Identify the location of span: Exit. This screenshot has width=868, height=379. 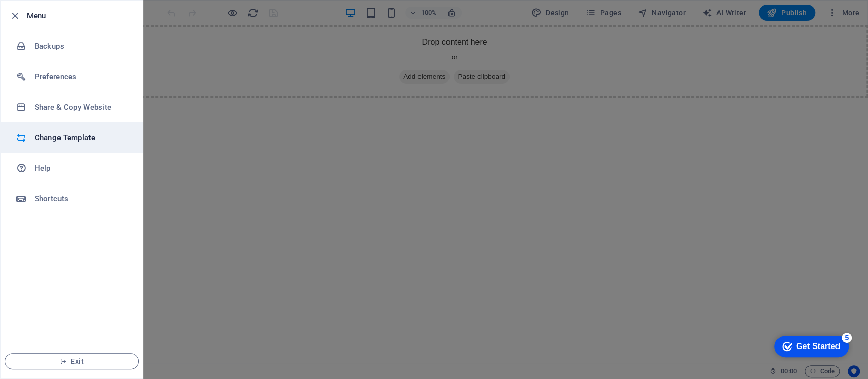
(72, 361).